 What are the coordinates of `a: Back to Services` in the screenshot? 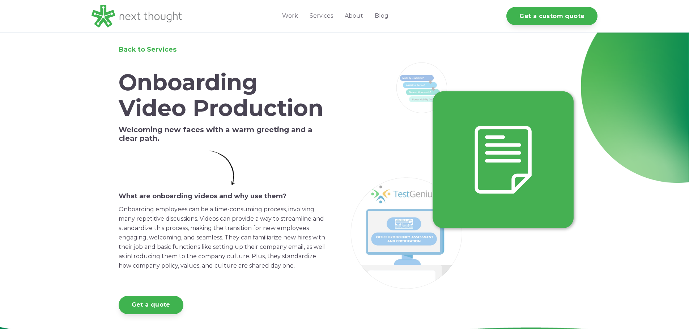 It's located at (147, 50).